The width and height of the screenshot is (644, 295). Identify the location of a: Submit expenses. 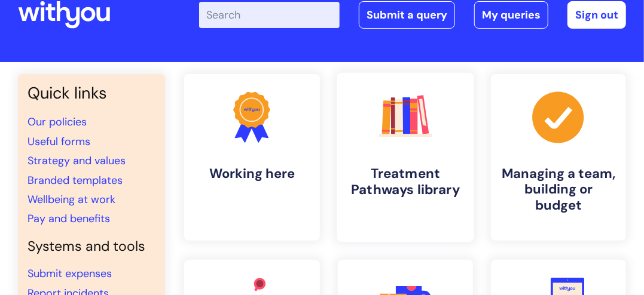
(69, 273).